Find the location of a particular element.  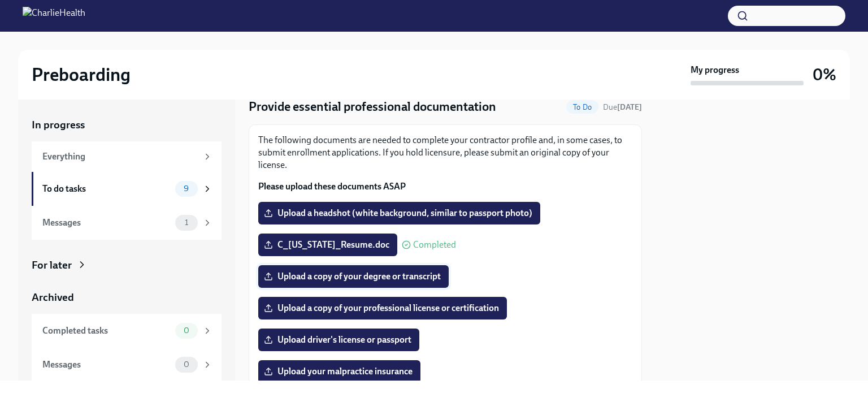

label: Upload a headshot (white background, similar to passport photo) is located at coordinates (399, 213).